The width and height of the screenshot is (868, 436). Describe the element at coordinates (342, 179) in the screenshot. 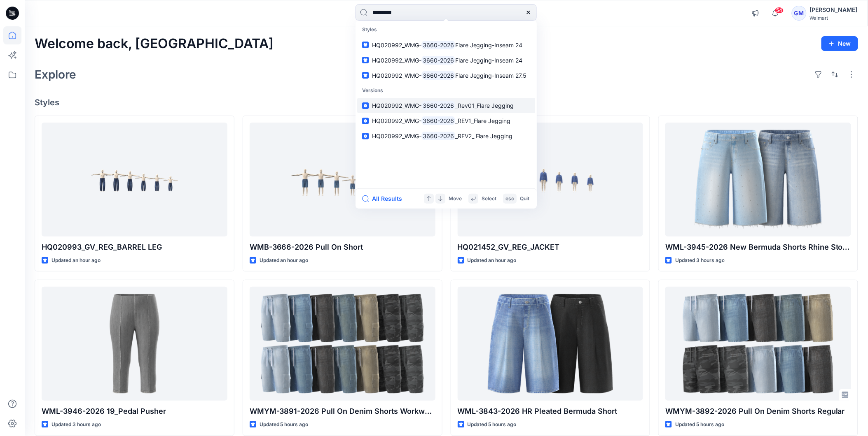

I see `a: WMB-3666-2026 Pull On Short` at that location.